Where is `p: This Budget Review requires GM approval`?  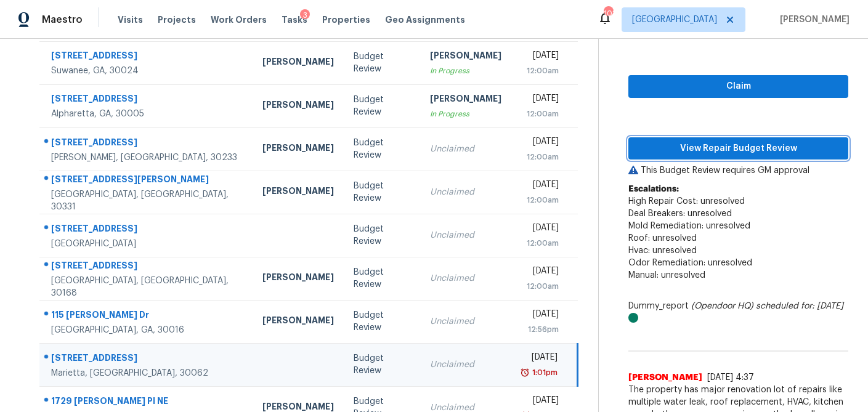 p: This Budget Review requires GM approval is located at coordinates (738, 170).